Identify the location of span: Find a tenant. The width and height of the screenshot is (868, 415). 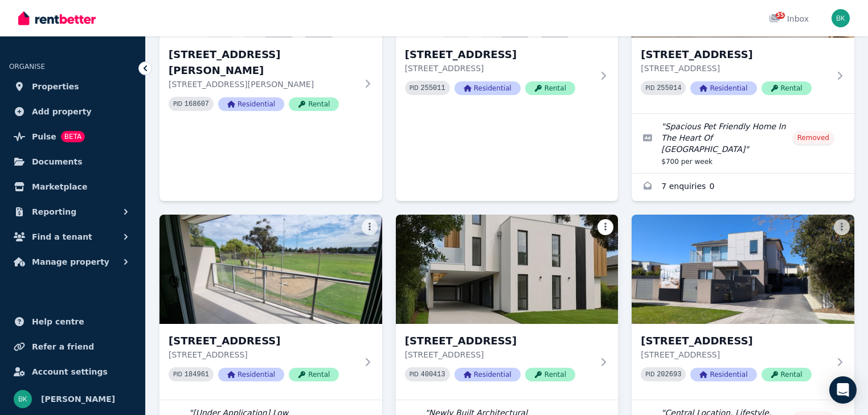
(62, 237).